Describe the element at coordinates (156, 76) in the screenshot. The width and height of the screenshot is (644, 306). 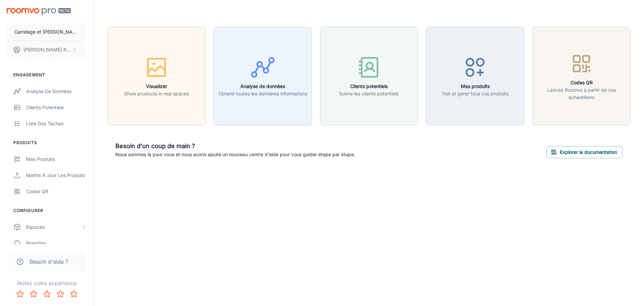
I see `button: VisualizerShow products in real spaces` at that location.